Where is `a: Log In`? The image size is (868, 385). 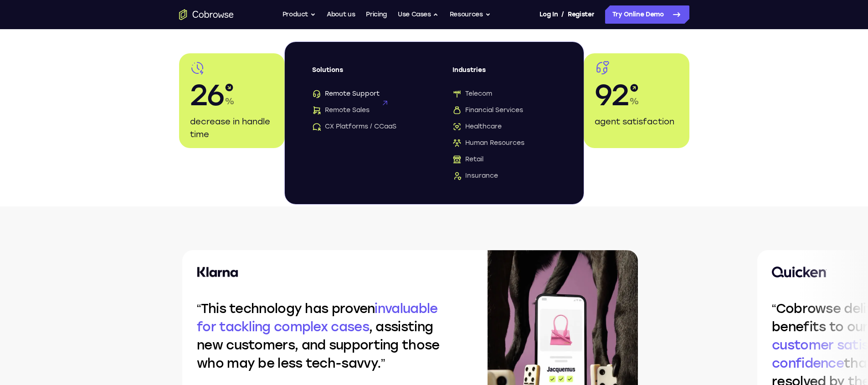 a: Log In is located at coordinates (548, 15).